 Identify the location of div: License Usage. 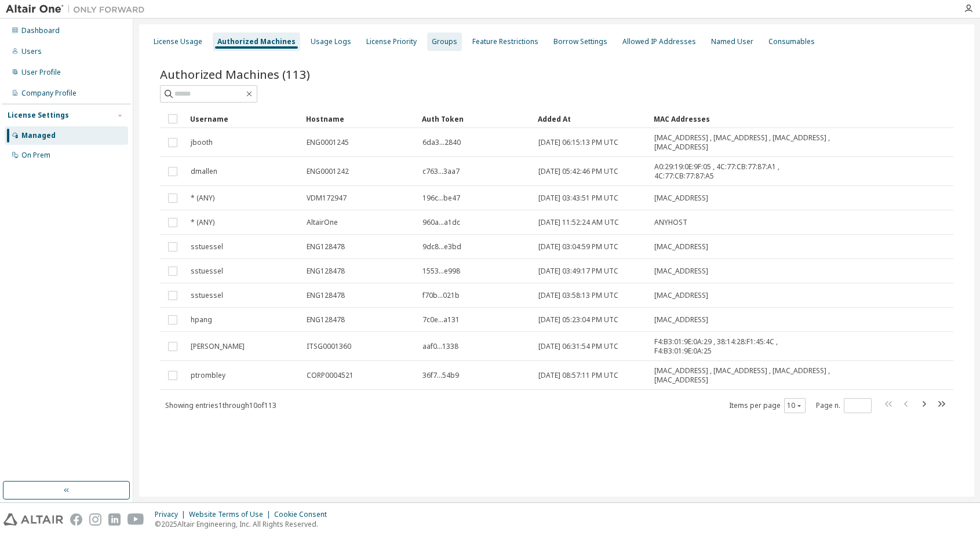
(178, 42).